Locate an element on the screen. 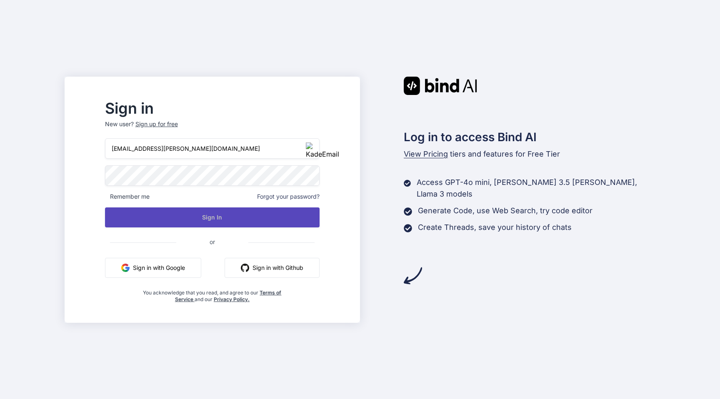  img: Bind AI logo is located at coordinates (440, 86).